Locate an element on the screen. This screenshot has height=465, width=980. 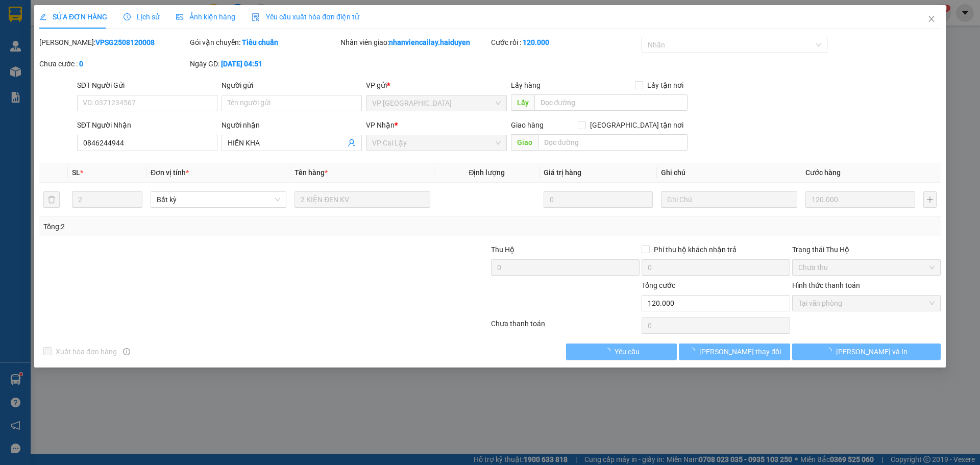
span: picture is located at coordinates (180, 17).